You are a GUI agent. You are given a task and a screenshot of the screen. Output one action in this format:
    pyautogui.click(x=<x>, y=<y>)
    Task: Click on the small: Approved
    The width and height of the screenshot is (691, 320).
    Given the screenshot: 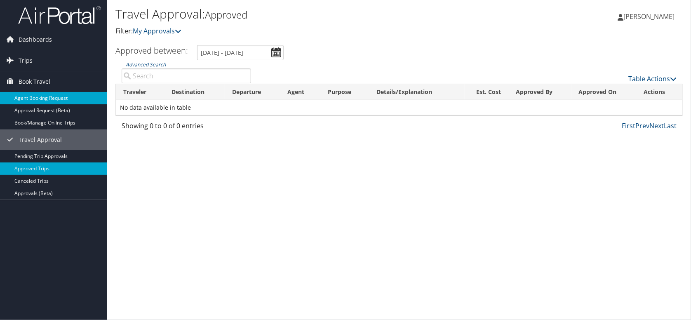 What is the action you would take?
    pyautogui.click(x=226, y=14)
    